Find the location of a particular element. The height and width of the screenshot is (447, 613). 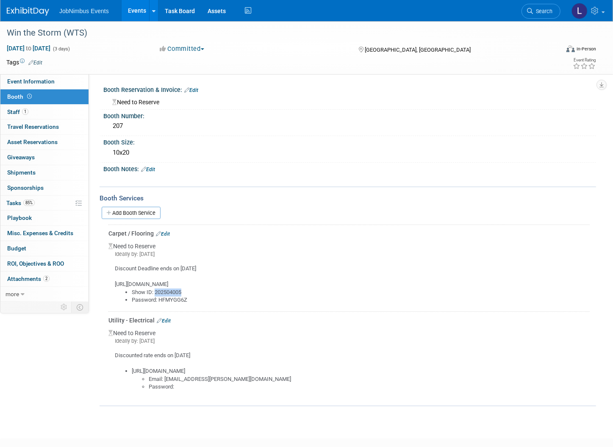

button: Committed is located at coordinates (182, 49).